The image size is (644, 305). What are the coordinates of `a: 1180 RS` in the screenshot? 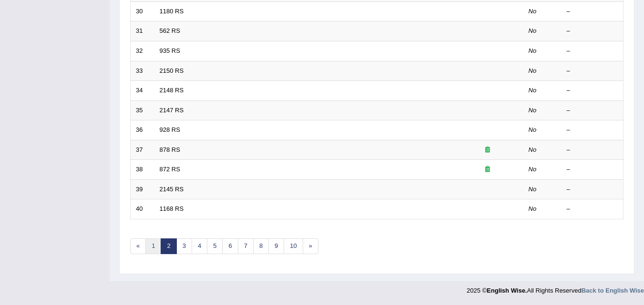 It's located at (171, 11).